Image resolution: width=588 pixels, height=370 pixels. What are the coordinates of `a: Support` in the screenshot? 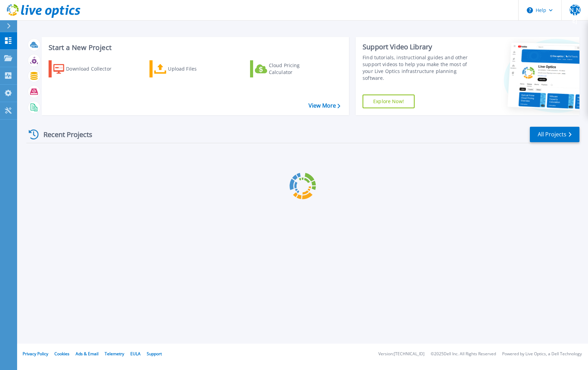 It's located at (155, 353).